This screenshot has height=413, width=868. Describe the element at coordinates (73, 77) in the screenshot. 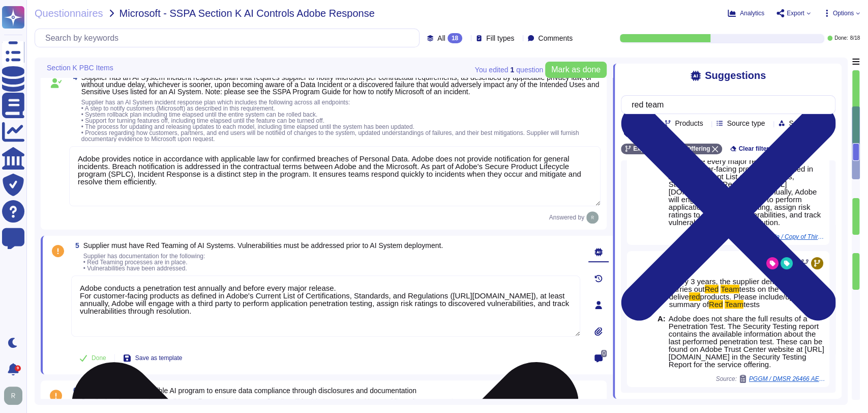

I see `span: 4` at that location.